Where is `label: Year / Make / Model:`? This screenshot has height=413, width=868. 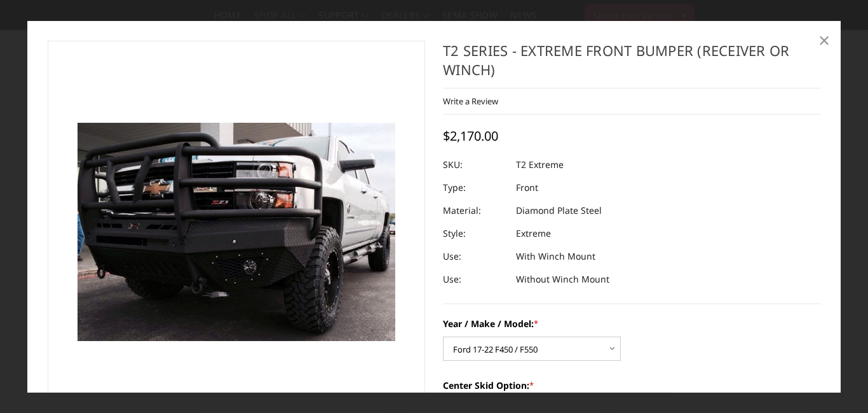 label: Year / Make / Model: is located at coordinates (632, 323).